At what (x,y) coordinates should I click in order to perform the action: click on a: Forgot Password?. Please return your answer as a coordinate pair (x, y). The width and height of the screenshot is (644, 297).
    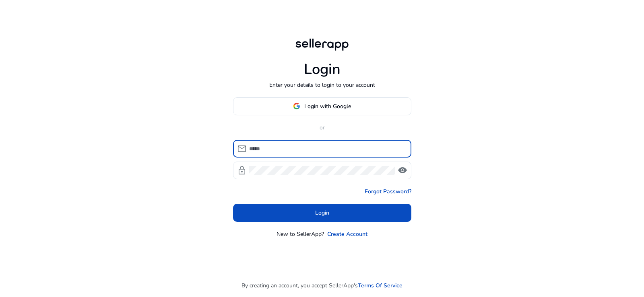
    Looking at the image, I should click on (388, 191).